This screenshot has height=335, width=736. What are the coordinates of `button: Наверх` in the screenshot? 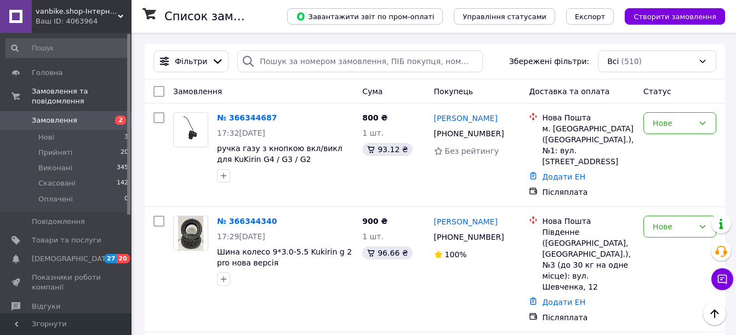 It's located at (715, 314).